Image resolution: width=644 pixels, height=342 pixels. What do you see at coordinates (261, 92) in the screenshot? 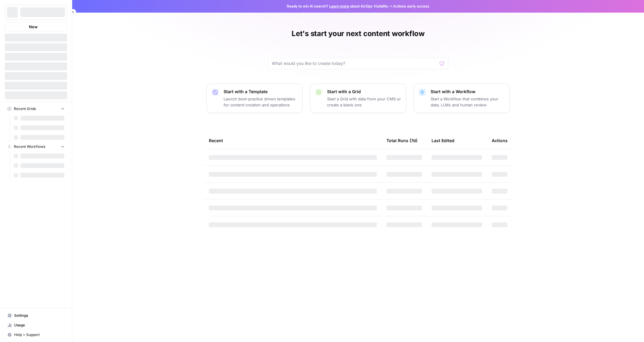
I see `p: Start with a Template` at bounding box center [261, 92].